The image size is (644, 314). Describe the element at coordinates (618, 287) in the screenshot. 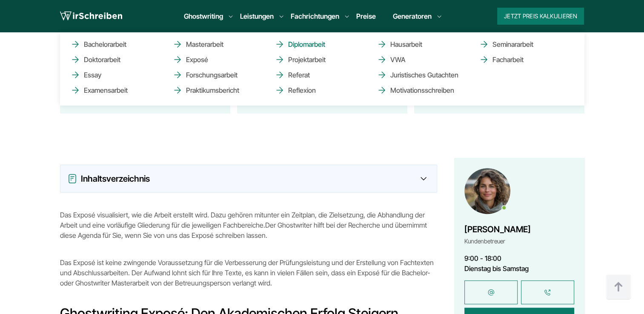

I see `img: button top` at that location.